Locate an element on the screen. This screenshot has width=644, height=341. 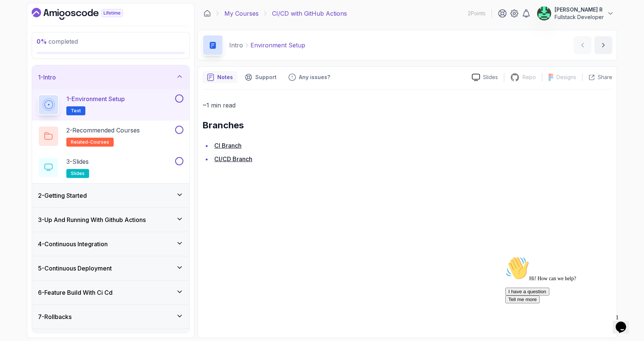
p: Designs is located at coordinates (566, 77).